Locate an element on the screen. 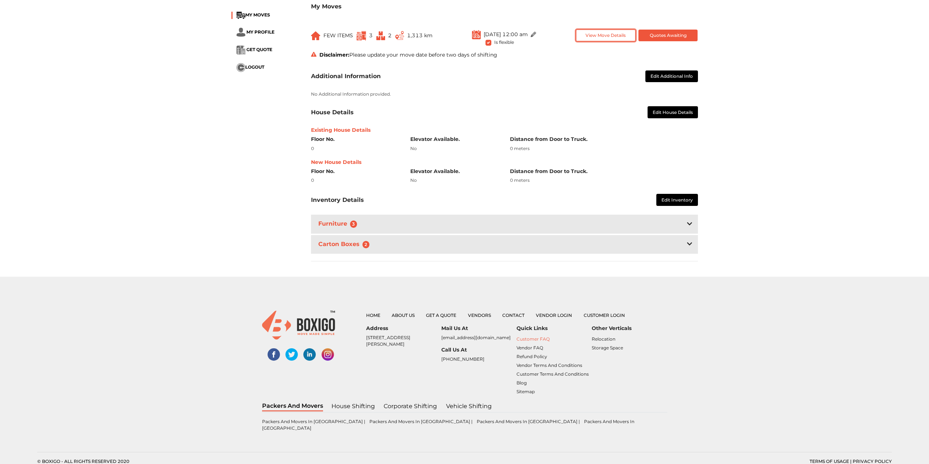  a: ... GET QUOTE is located at coordinates (254, 49).